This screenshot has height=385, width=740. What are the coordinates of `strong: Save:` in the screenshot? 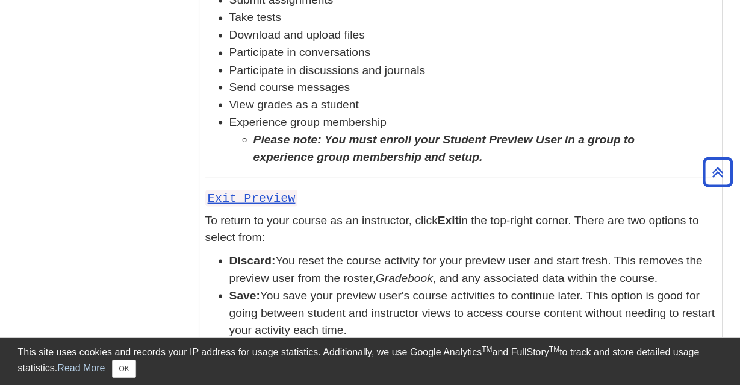 It's located at (244, 295).